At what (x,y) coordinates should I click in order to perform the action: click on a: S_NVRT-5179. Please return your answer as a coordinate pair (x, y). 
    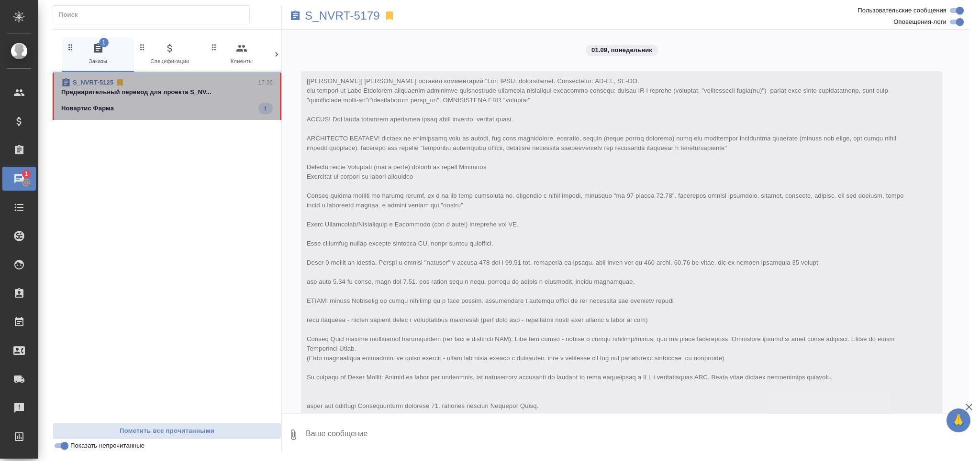
    Looking at the image, I should click on (342, 16).